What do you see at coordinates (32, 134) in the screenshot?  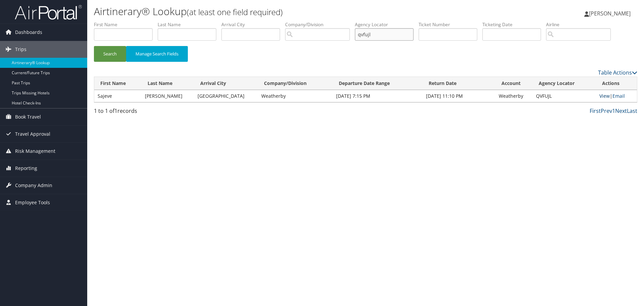 I see `span: Travel Approval` at bounding box center [32, 134].